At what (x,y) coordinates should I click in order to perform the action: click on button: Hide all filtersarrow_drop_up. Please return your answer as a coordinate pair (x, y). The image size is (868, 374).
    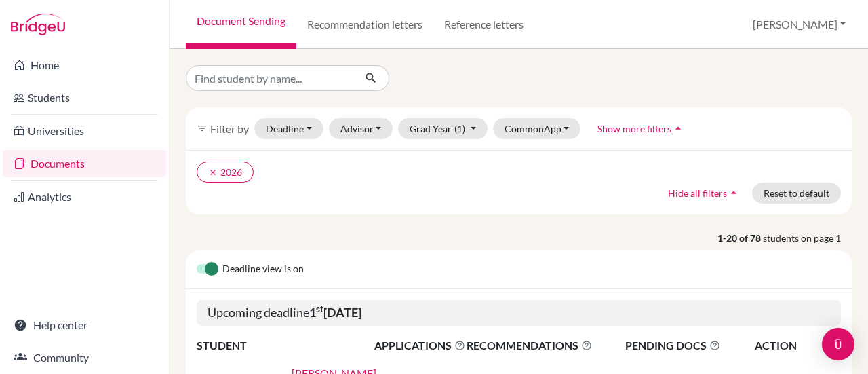
    Looking at the image, I should click on (704, 193).